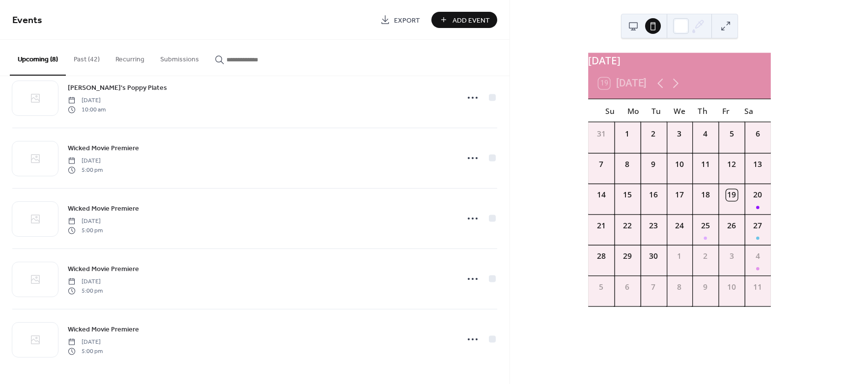 The height and width of the screenshot is (384, 849). I want to click on div: 21, so click(601, 226).